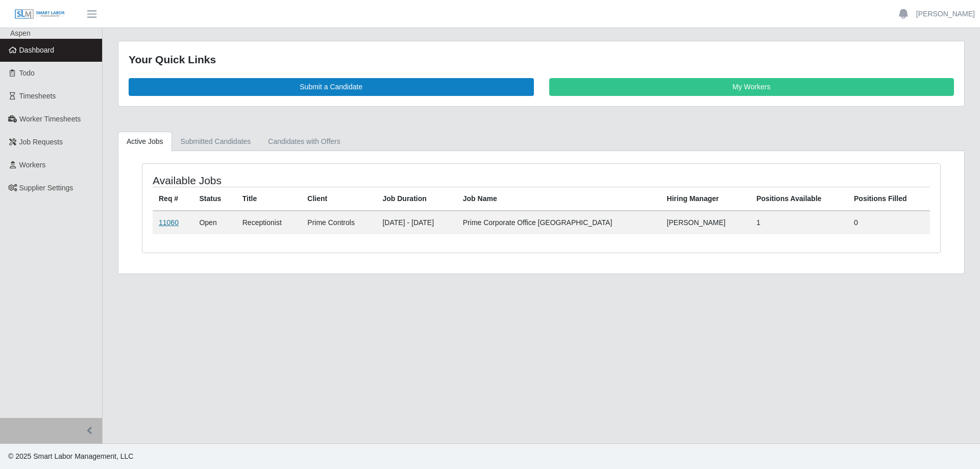 This screenshot has width=980, height=469. I want to click on th: Job Duration, so click(416, 198).